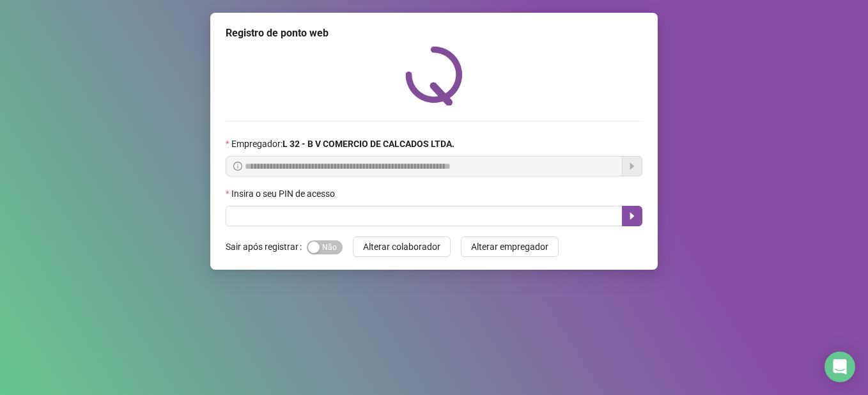  What do you see at coordinates (510, 247) in the screenshot?
I see `button: Alterar empregador` at bounding box center [510, 247].